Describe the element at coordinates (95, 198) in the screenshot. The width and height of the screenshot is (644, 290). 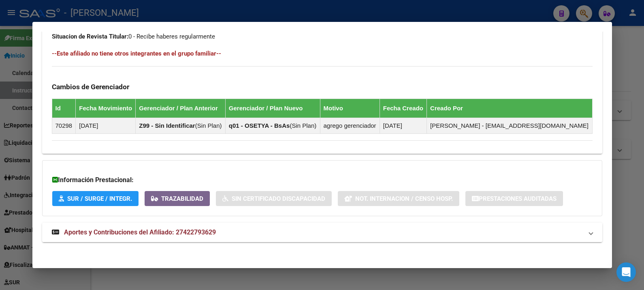
I see `button: SUR / SURGE / INTEGR.` at that location.